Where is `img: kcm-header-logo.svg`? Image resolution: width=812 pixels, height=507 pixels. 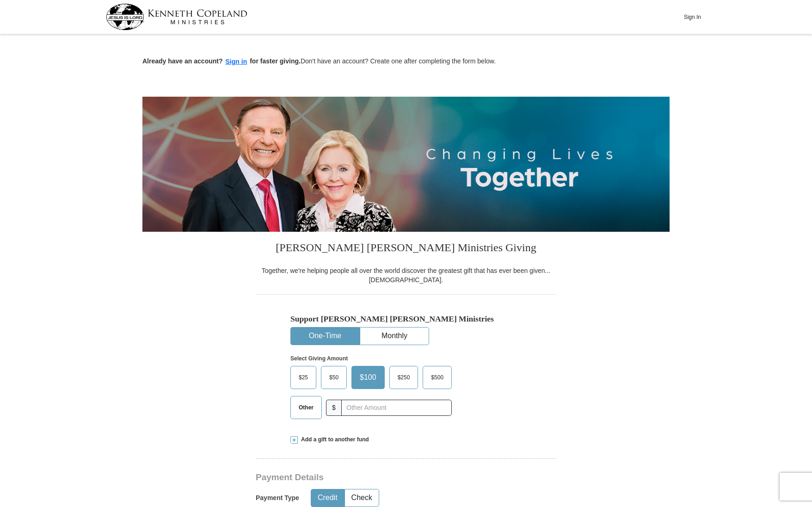
img: kcm-header-logo.svg is located at coordinates (177, 16).